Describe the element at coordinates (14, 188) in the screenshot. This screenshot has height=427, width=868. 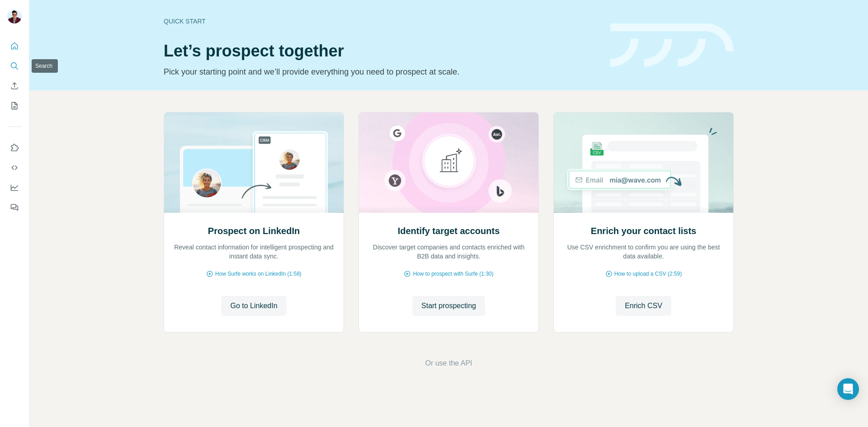
I see `button: Dashboard` at that location.